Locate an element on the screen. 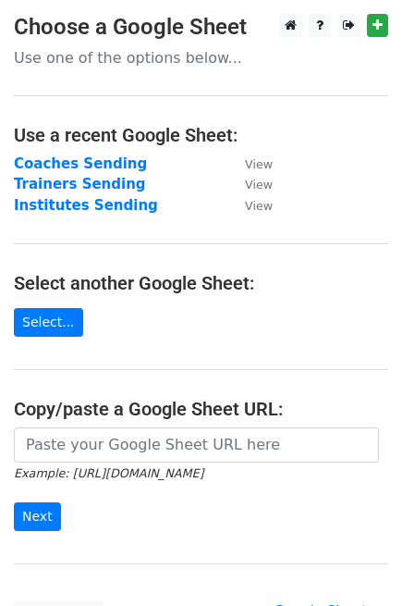 This screenshot has height=606, width=402. input: Paste your Google Sheet URL here is located at coordinates (196, 445).